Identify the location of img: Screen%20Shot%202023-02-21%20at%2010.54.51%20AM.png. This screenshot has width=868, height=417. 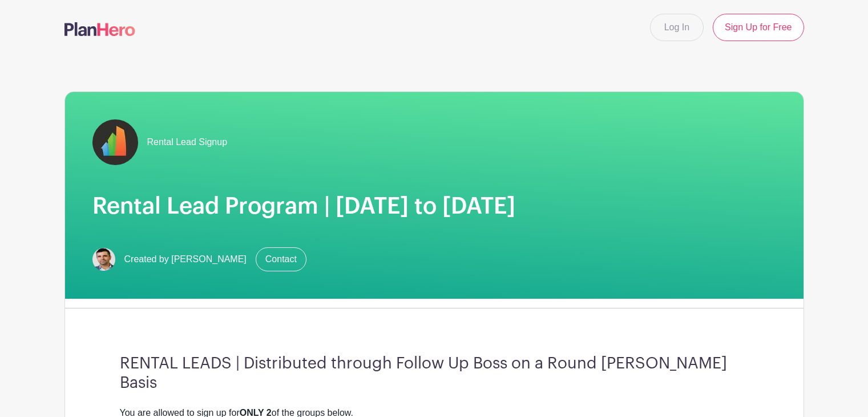
(104, 260).